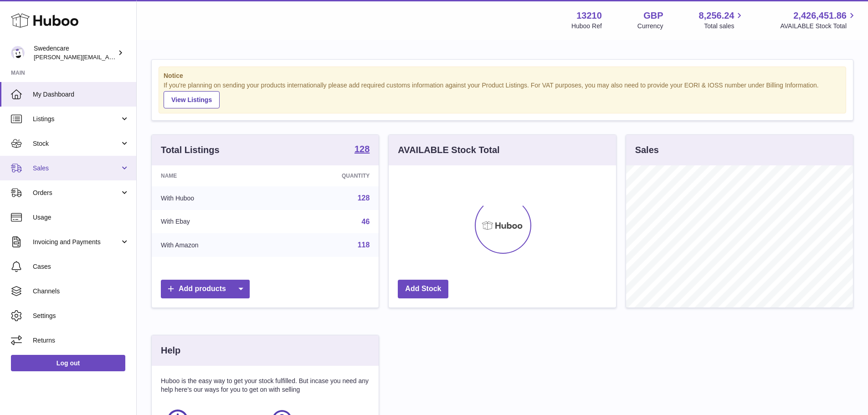  I want to click on h3: AVAILABLE Stock Total, so click(448, 150).